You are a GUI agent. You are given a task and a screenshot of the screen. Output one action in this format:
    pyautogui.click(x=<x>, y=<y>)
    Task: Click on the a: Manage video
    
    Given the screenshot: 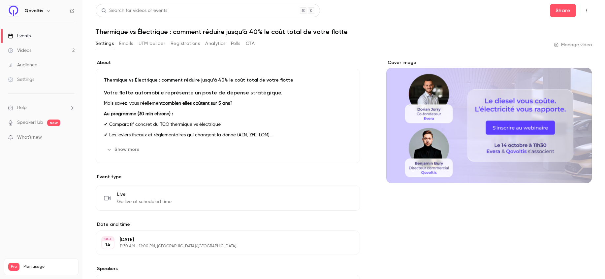 What is the action you would take?
    pyautogui.click(x=572, y=45)
    